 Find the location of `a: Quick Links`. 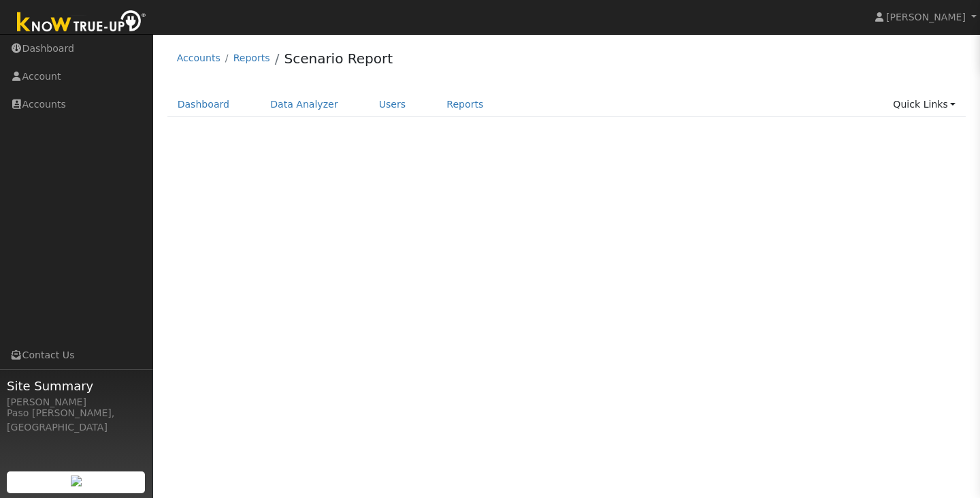

a: Quick Links is located at coordinates (925, 104).